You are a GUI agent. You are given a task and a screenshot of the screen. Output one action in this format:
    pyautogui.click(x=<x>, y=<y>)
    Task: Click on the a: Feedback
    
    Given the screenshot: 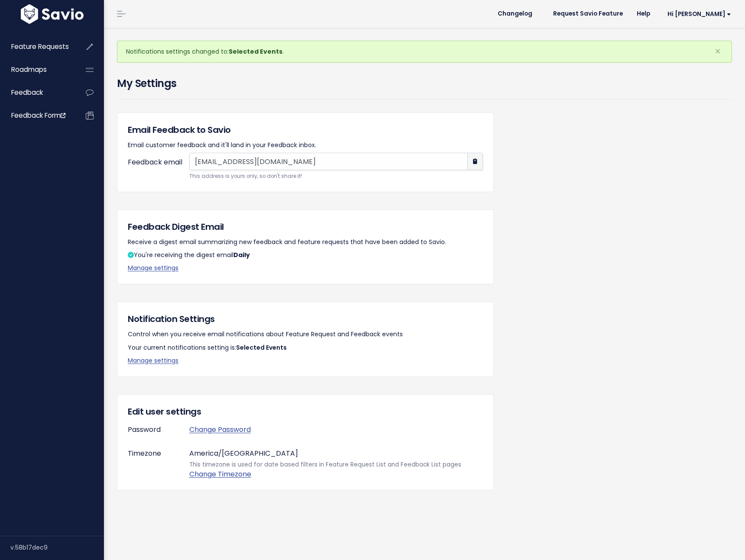 What is the action you would take?
    pyautogui.click(x=37, y=92)
    